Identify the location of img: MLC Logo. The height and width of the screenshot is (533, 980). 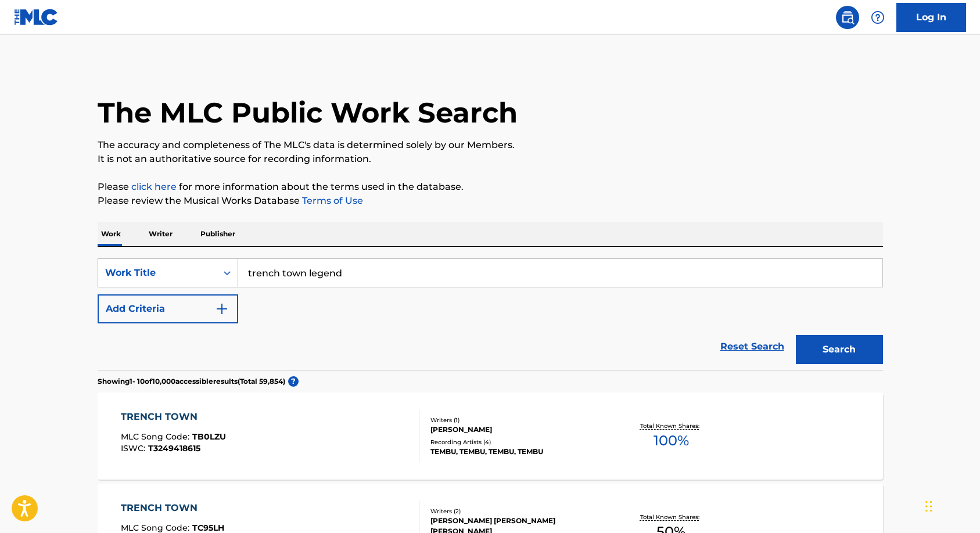
(36, 17).